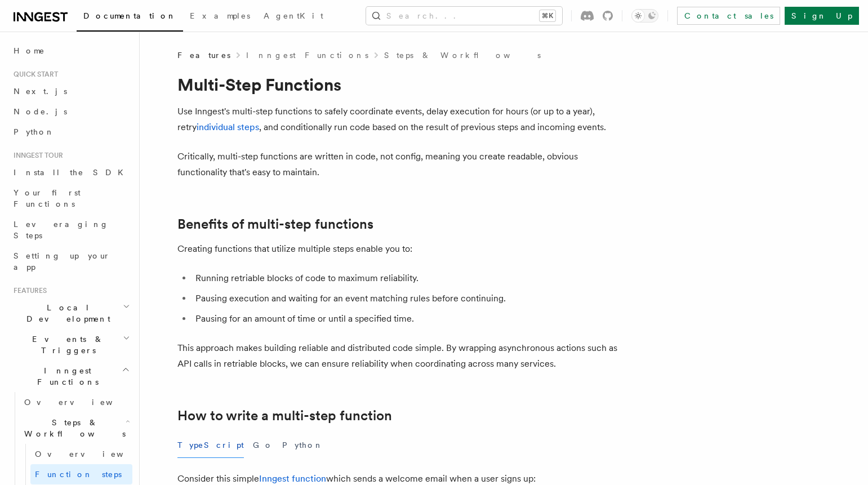  I want to click on p: Use Inngest's multi-step functions to safely coordinate events, delay execution for hours (or up ..., so click(403, 119).